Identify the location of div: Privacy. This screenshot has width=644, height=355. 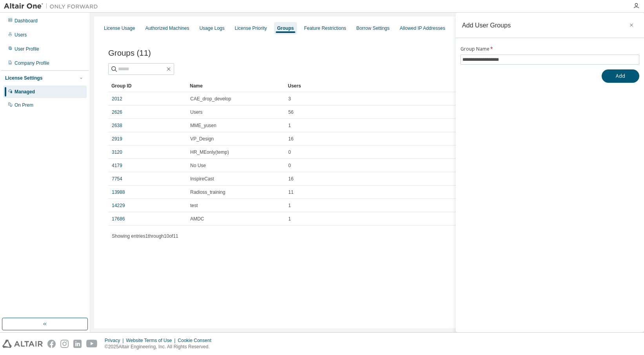
(115, 340).